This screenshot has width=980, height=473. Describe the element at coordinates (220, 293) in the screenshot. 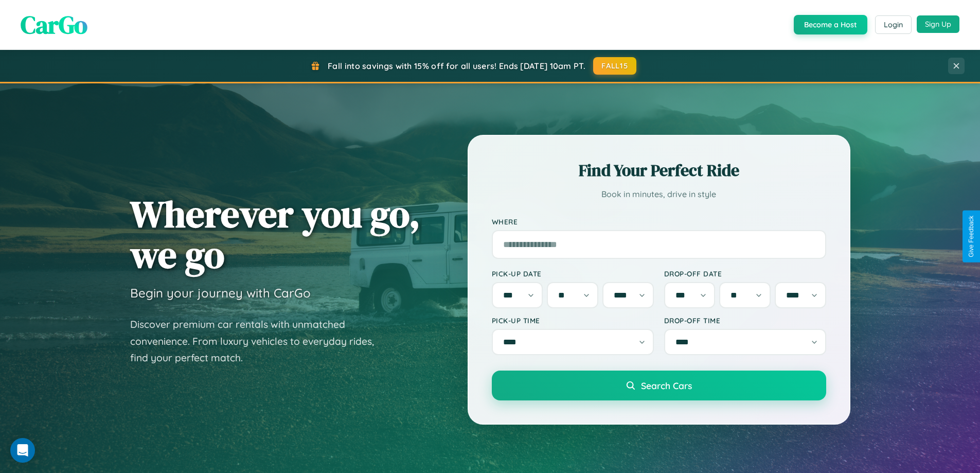

I see `h3: Begin your journey with CarGo` at that location.